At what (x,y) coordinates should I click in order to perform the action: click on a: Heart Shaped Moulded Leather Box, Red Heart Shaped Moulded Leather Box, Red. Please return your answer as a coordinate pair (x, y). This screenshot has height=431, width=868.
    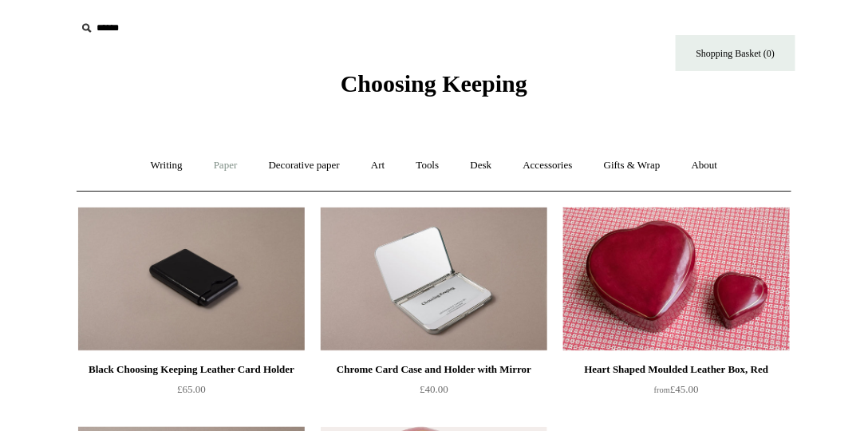
    Looking at the image, I should click on (676, 279).